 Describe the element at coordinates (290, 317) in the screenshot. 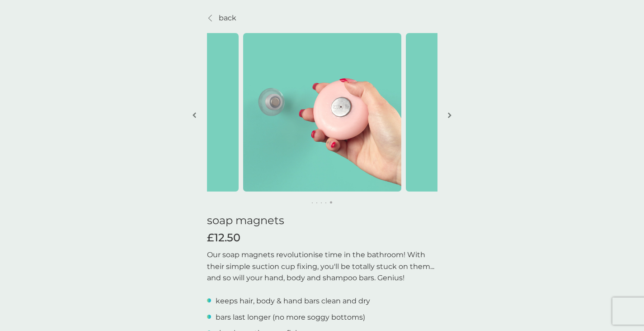

I see `p: bars last longer (no more soggy bottoms)` at that location.